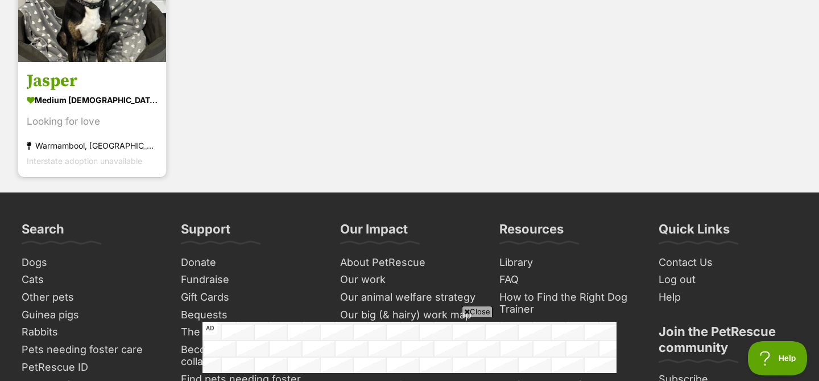 The image size is (819, 381). Describe the element at coordinates (43, 232) in the screenshot. I see `h3: Search` at that location.